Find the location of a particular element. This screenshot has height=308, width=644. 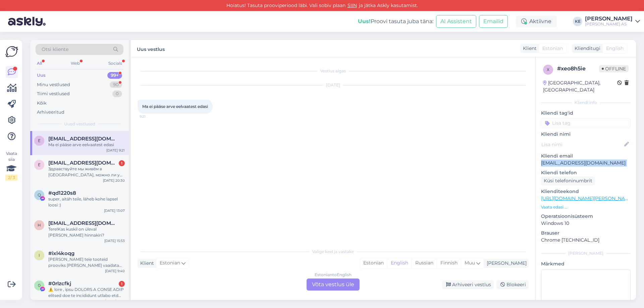

div: Aktiivne is located at coordinates (536, 22).